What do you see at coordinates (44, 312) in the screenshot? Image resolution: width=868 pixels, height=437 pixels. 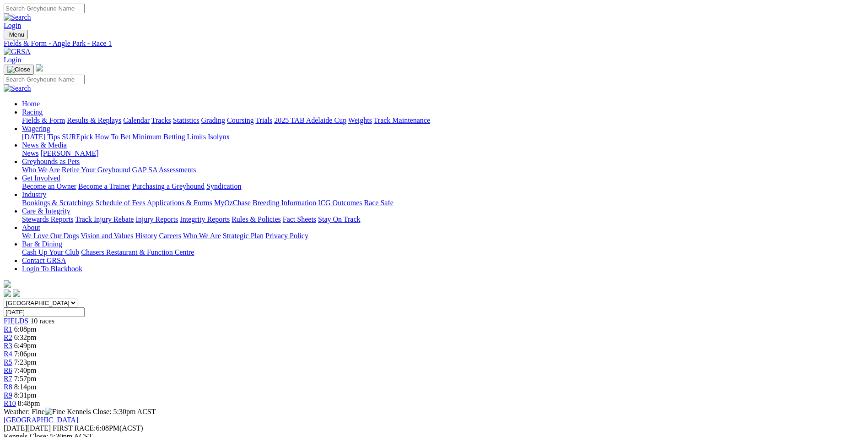 I see `input: Select date` at bounding box center [44, 312].